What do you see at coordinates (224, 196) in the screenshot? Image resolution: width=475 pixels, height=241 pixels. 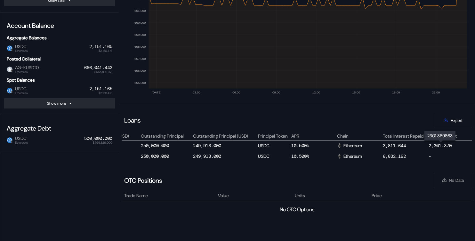 I see `span: Value` at bounding box center [224, 196].